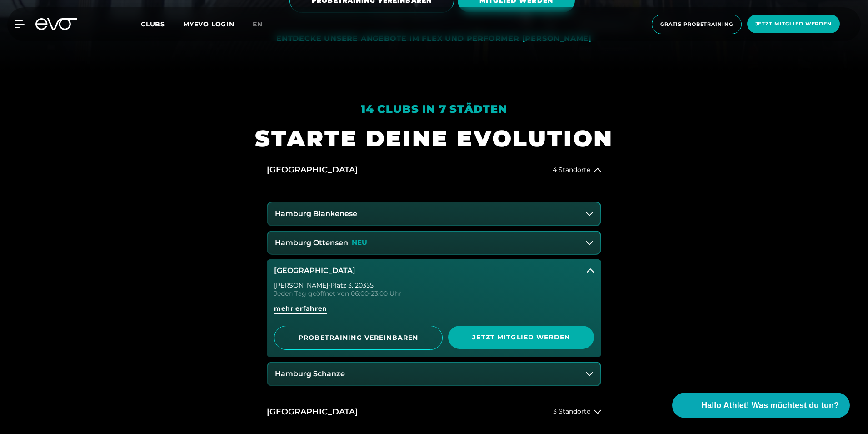 This screenshot has width=868, height=434. I want to click on span: Gratis Probetraining, so click(697, 24).